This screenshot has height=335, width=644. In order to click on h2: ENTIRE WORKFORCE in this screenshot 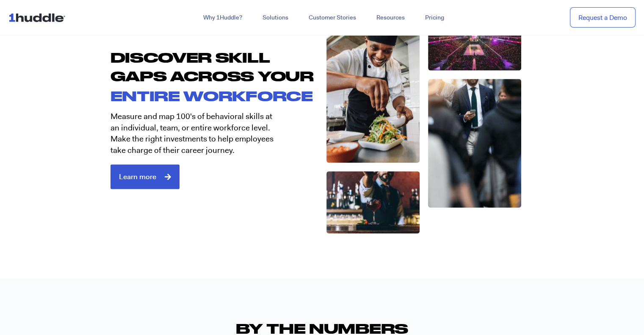, I will do `click(217, 96)`.